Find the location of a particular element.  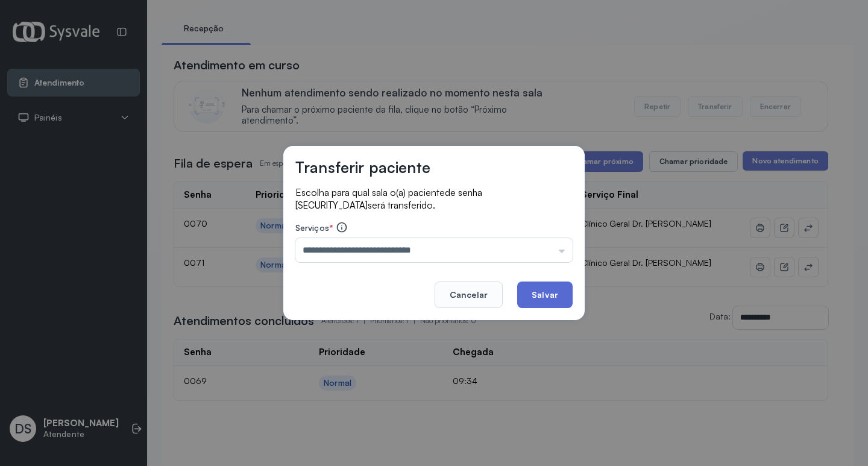

h3: Transferir paciente is located at coordinates (363, 167).